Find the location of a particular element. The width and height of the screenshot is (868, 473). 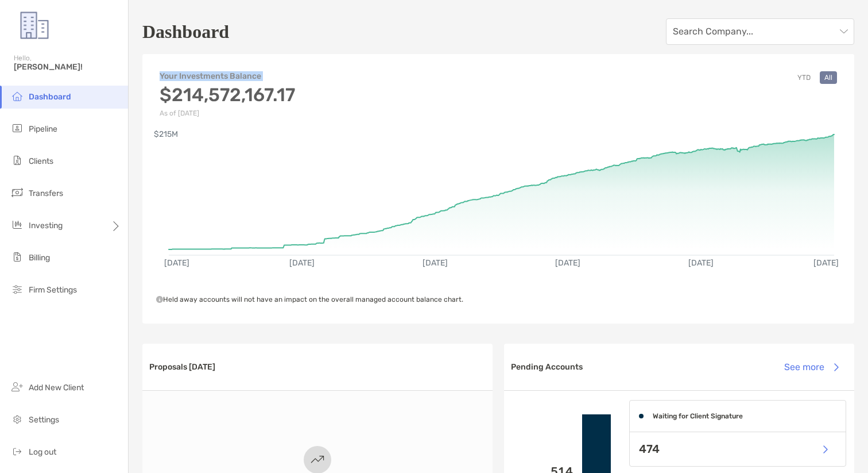

button: YTD is located at coordinates (804, 77).